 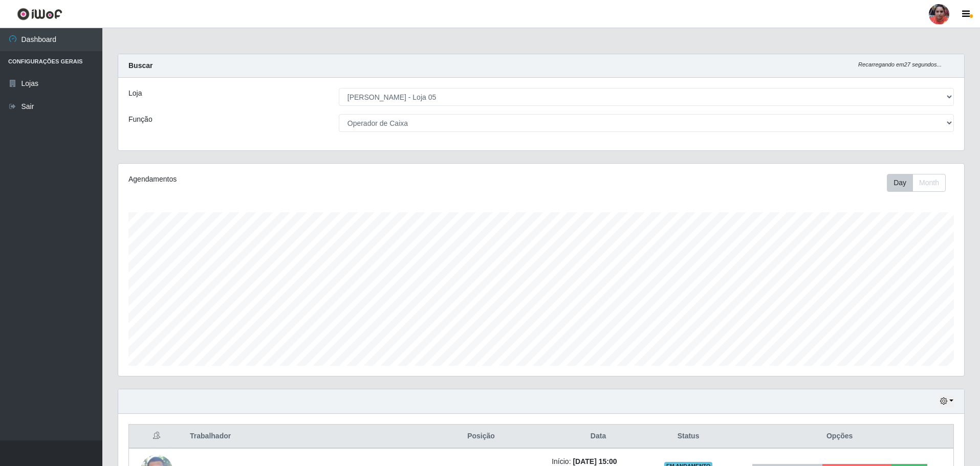 What do you see at coordinates (141, 120) in the screenshot?
I see `label: Função` at bounding box center [141, 120].